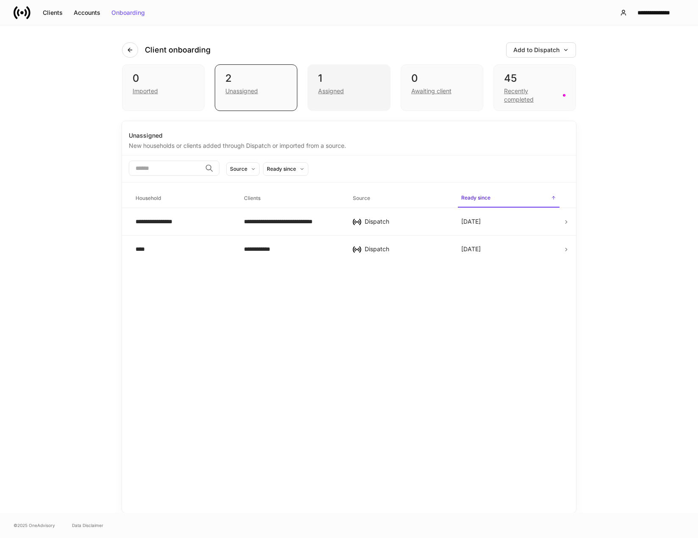 Image resolution: width=698 pixels, height=538 pixels. What do you see at coordinates (349, 145) in the screenshot?
I see `div: New households or clients added through Dispatch or imported from a source.` at bounding box center [349, 145].